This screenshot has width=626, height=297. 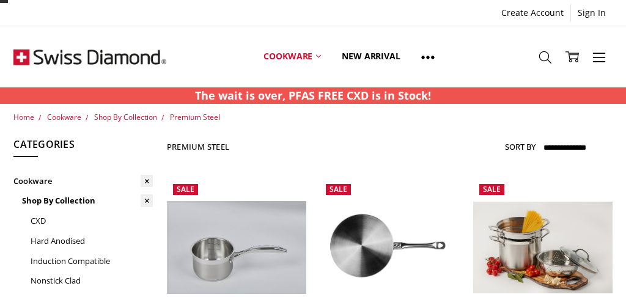 What do you see at coordinates (64, 117) in the screenshot?
I see `span: Cookware` at bounding box center [64, 117].